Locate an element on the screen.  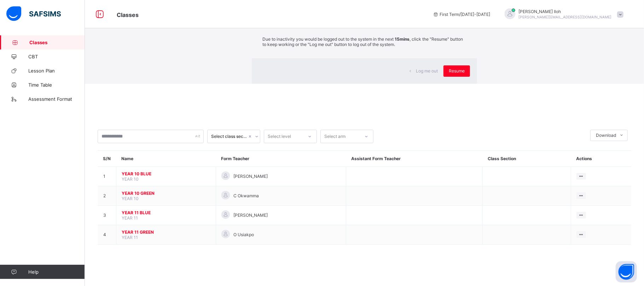
th: Form Teacher is located at coordinates (281, 159).